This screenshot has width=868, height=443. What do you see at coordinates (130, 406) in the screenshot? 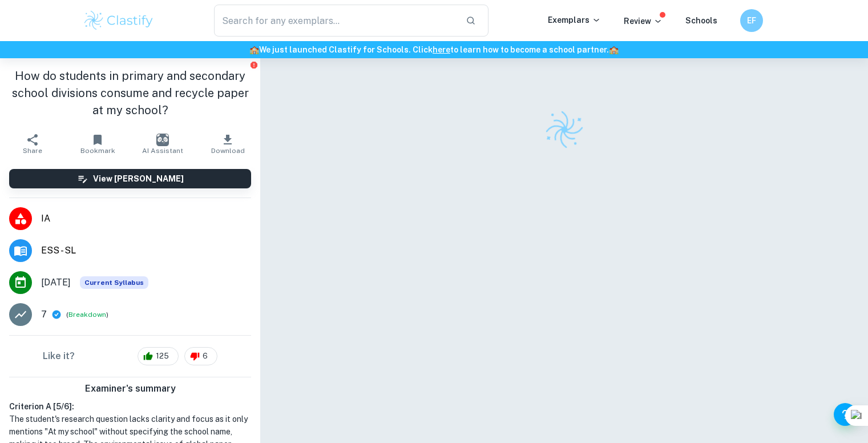
I see `h6: Criterion A [ 5 / 6 ]:` at bounding box center [130, 406].